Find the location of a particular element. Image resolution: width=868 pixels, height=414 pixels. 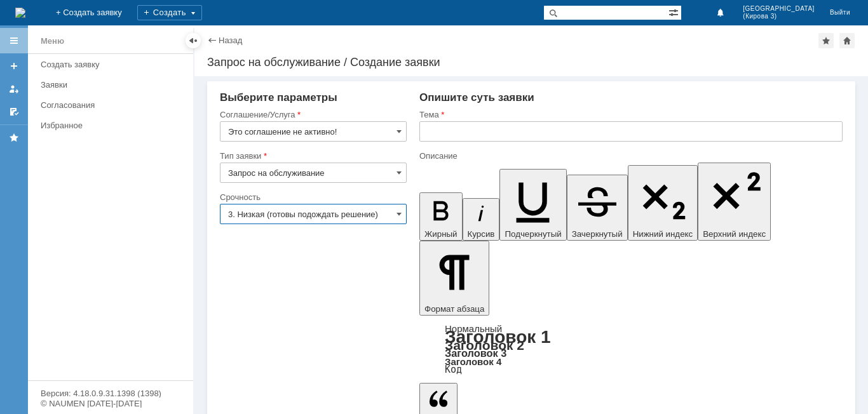

div: Тема is located at coordinates (630, 114).